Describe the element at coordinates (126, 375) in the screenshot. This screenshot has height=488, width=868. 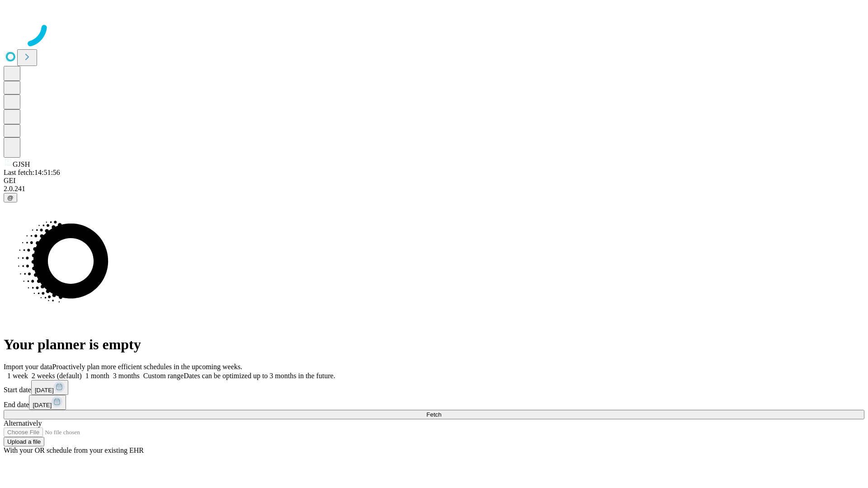
I see `span: 3 months` at that location.